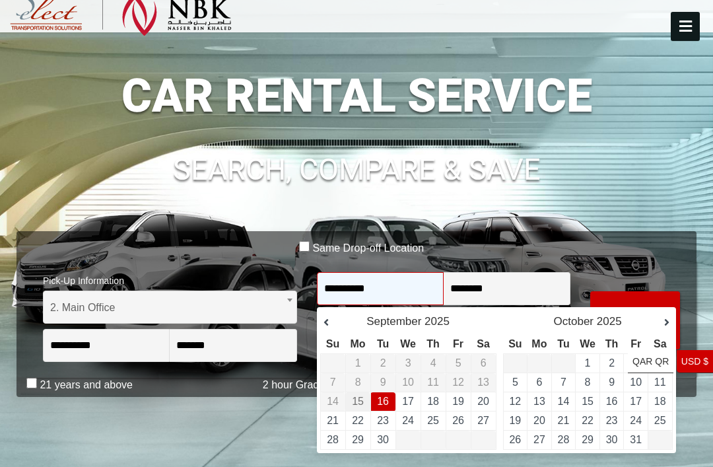 The height and width of the screenshot is (467, 713). Describe the element at coordinates (408, 401) in the screenshot. I see `a: 17` at that location.